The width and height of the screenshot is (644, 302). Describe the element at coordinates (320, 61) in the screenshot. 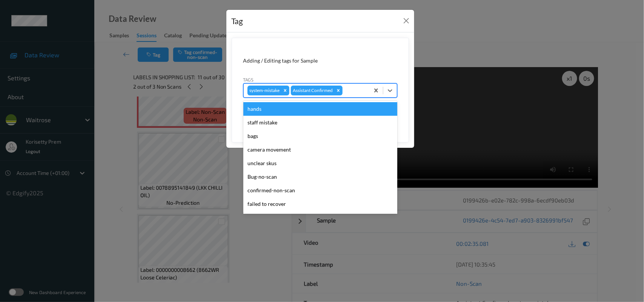

I see `div: Adding / Editing tags for Sample` at that location.